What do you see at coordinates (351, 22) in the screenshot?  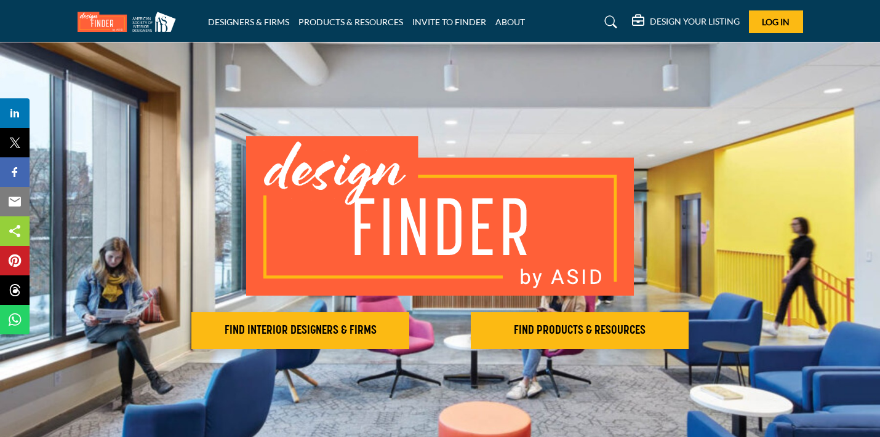 I see `a: PRODUCTS & RESOURCES` at bounding box center [351, 22].